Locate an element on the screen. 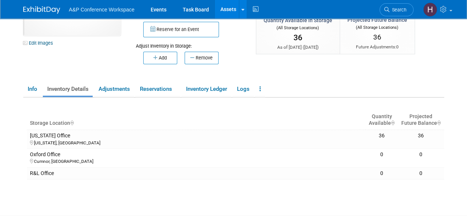  span: A&P Conference Workspace is located at coordinates (102, 10).